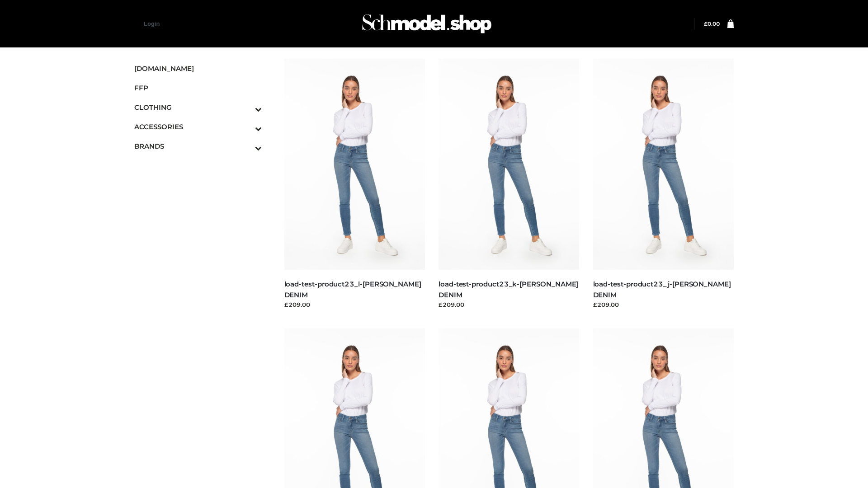  What do you see at coordinates (427, 23) in the screenshot?
I see `a: Schmodel Admin 964` at bounding box center [427, 23].